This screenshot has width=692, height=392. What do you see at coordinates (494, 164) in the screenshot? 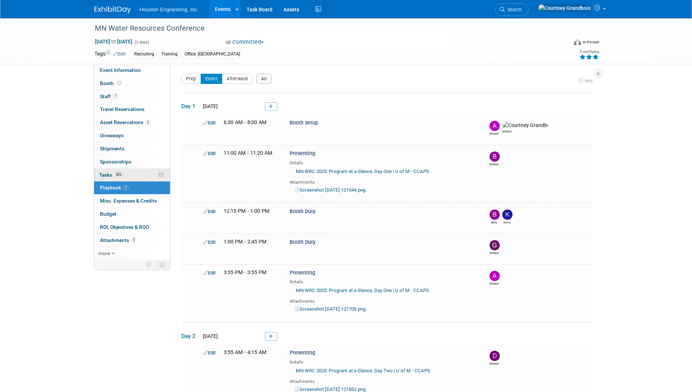
I see `div: Bret Zimmerman` at bounding box center [494, 164].